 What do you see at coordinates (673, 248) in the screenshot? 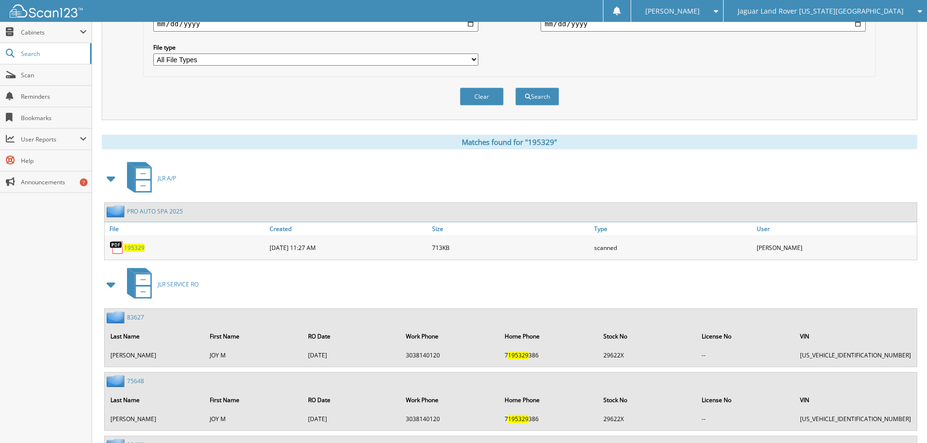
I see `div: scanned` at bounding box center [673, 248].